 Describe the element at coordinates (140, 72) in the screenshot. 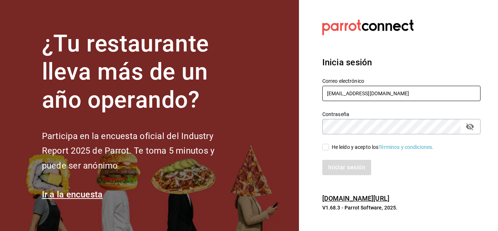

I see `h1: ¿Tu restaurante lleva más de un año operando?` at that location.